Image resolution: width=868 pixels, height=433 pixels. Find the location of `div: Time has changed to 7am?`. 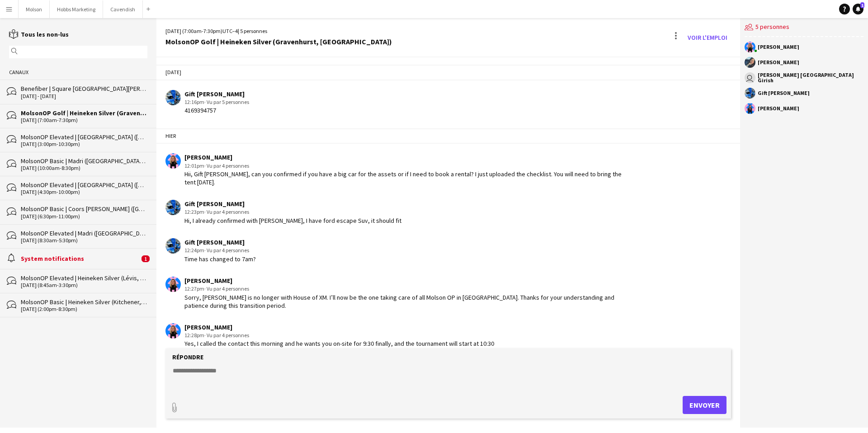

div: Time has changed to 7am? is located at coordinates (220, 259).